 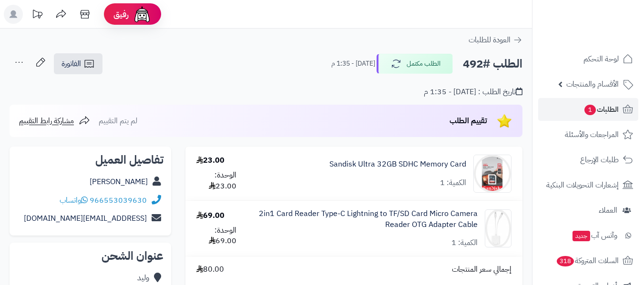 What do you see at coordinates (592, 84) in the screenshot?
I see `span: الأقسام والمنتجات` at bounding box center [592, 84].